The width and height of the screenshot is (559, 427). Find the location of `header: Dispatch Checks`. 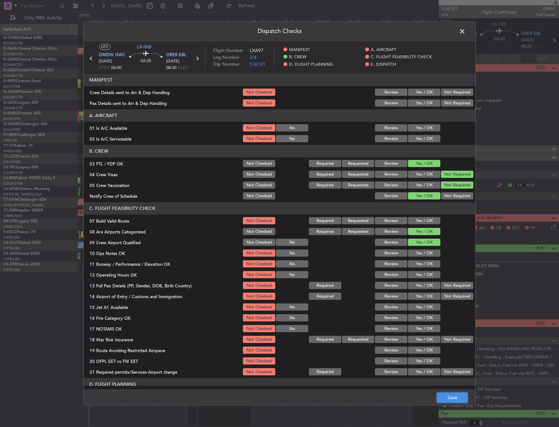

header: Dispatch Checks is located at coordinates (279, 31).